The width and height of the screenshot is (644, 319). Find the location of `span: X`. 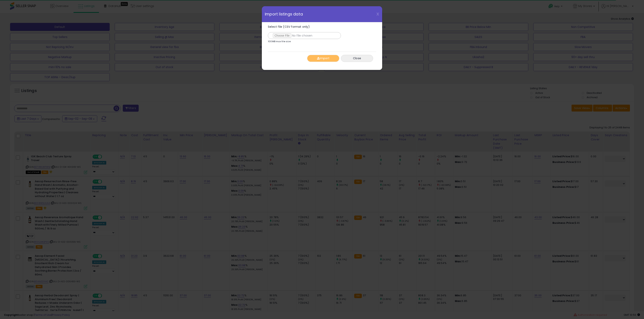

span: X is located at coordinates (378, 14).